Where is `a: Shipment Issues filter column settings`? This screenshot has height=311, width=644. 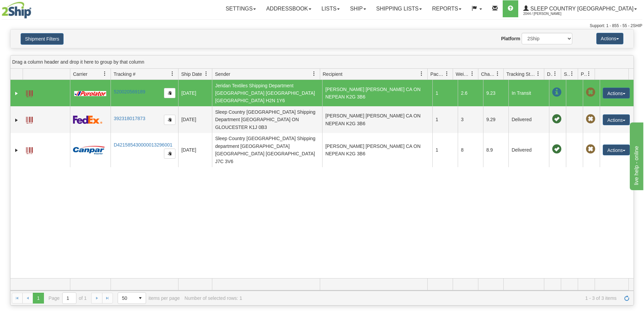
a: Shipment Issues filter column settings is located at coordinates (572, 74).